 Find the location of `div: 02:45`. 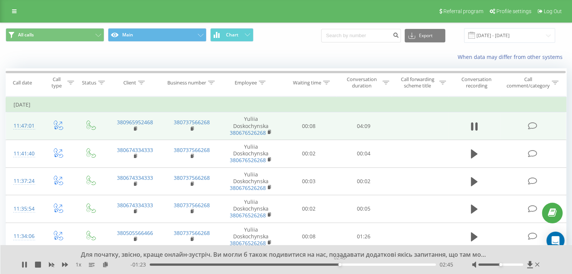

div: 02:45 is located at coordinates (339, 258).